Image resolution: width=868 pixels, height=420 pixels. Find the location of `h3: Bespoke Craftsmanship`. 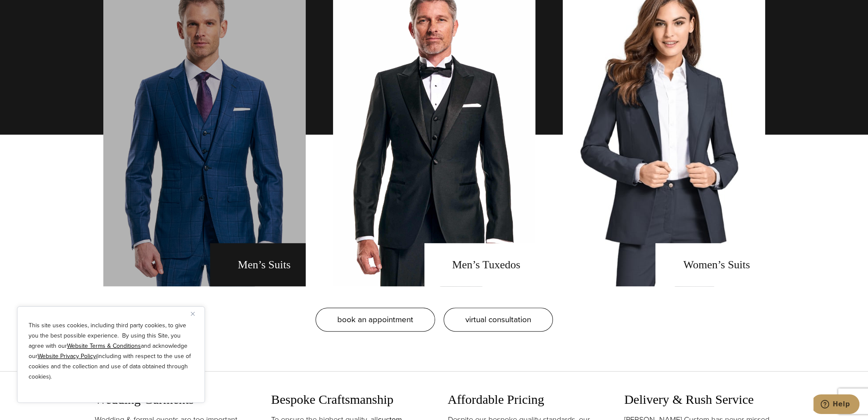

h3: Bespoke Craftsmanship is located at coordinates (346, 399).